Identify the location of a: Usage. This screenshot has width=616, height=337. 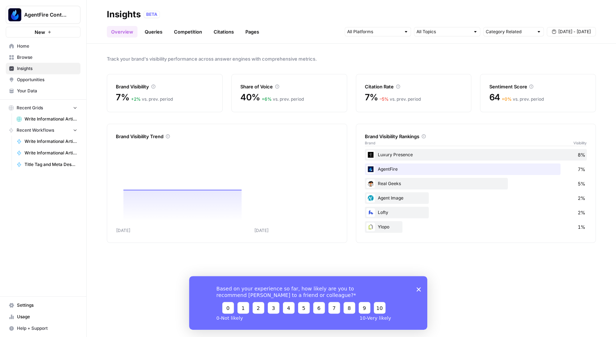
(43, 317).